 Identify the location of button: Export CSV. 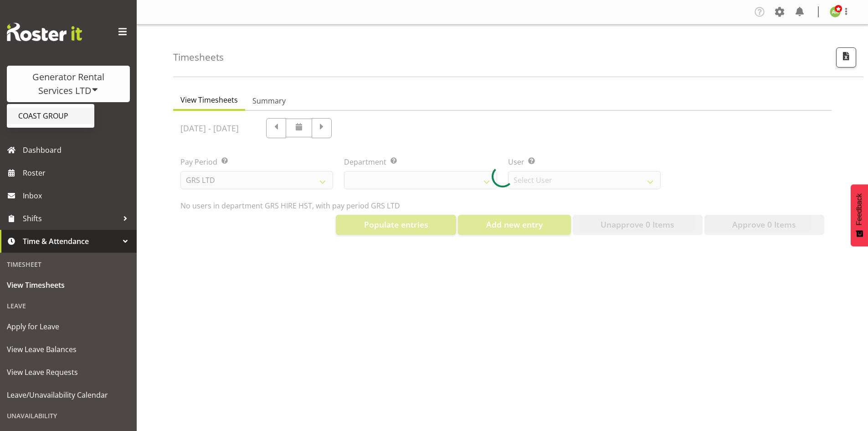
(846, 58).